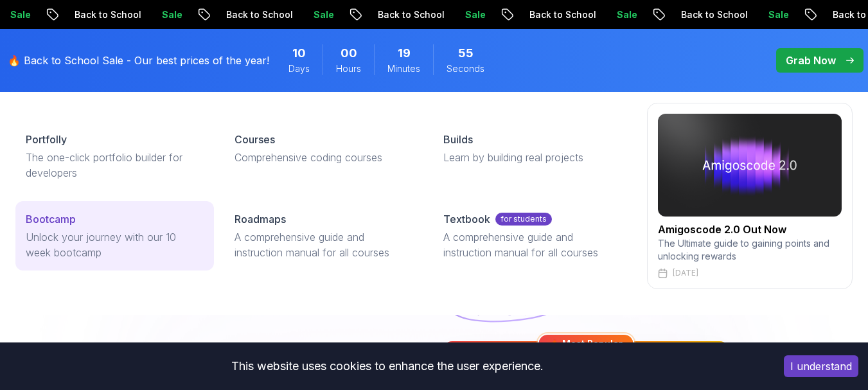 Image resolution: width=868 pixels, height=390 pixels. What do you see at coordinates (323, 148) in the screenshot?
I see `a: CoursesComprehensive coding courses` at bounding box center [323, 148].